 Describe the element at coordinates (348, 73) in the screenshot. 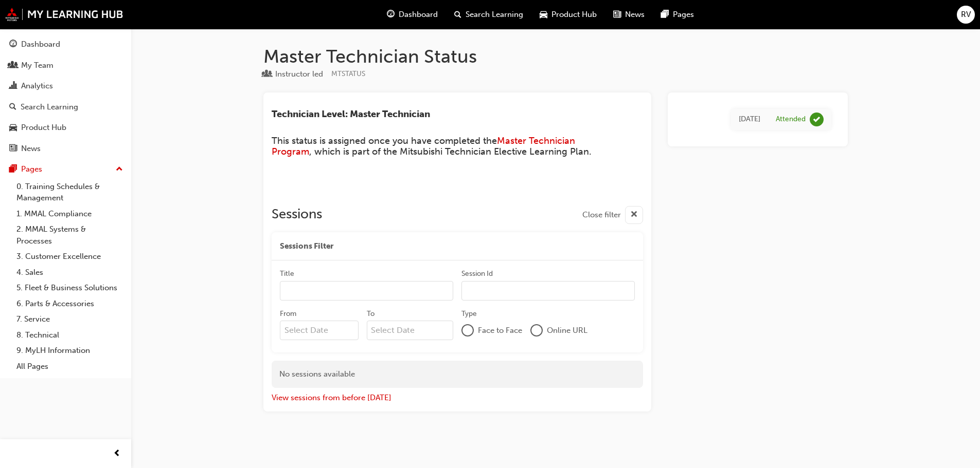

I see `span: Learning resource code` at that location.